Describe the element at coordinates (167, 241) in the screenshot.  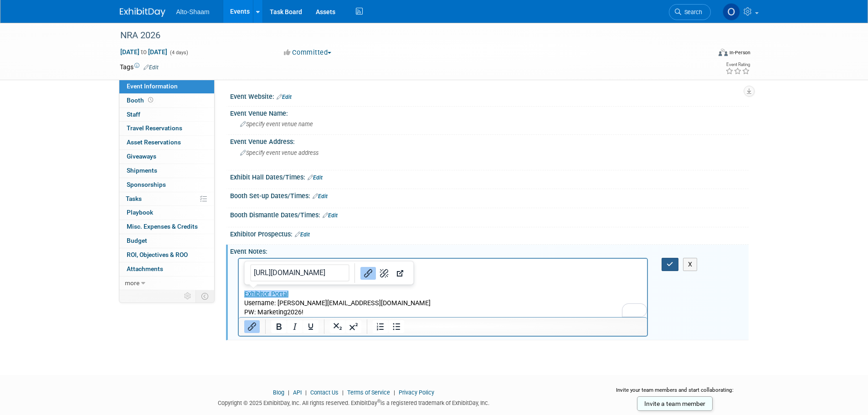
I see `a: Budget` at that location.